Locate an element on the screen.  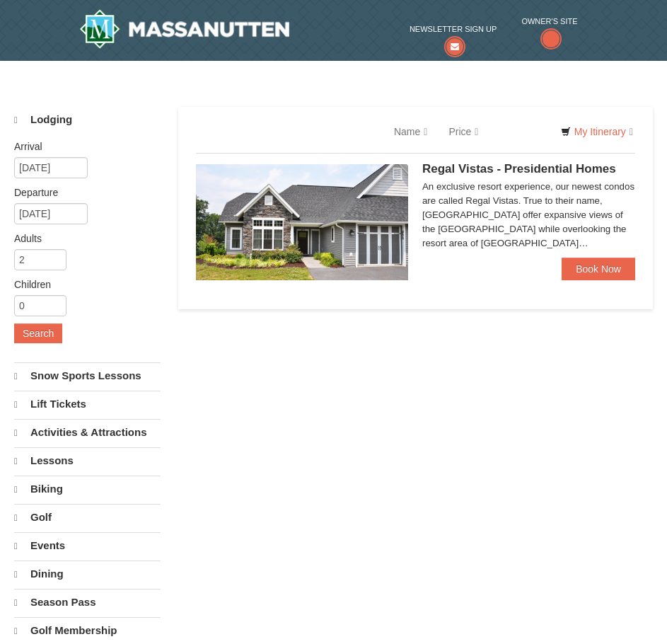
label: Children is located at coordinates (82, 285).